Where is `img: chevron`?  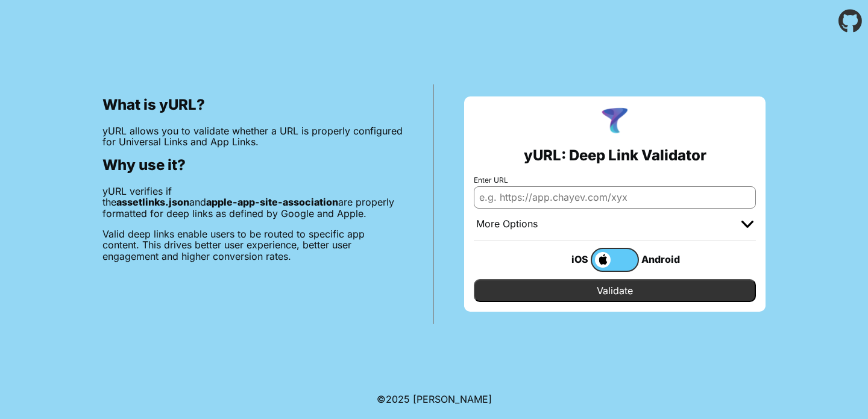 img: chevron is located at coordinates (747, 224).